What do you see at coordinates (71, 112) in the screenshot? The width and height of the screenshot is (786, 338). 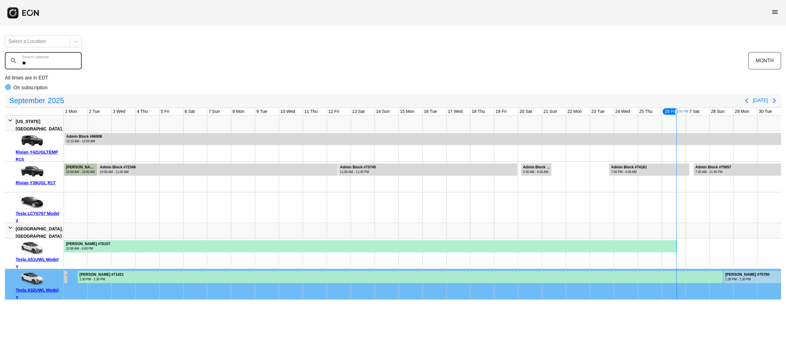 I see `div: 1 Mon` at bounding box center [71, 112].